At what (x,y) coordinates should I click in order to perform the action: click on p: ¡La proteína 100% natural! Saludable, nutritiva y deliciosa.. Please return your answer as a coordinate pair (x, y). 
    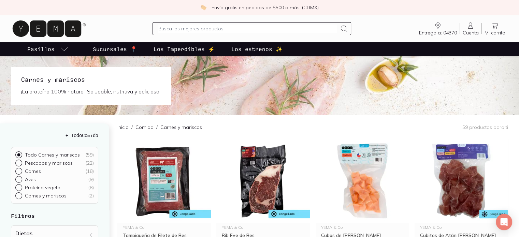
    Looking at the image, I should click on (91, 91).